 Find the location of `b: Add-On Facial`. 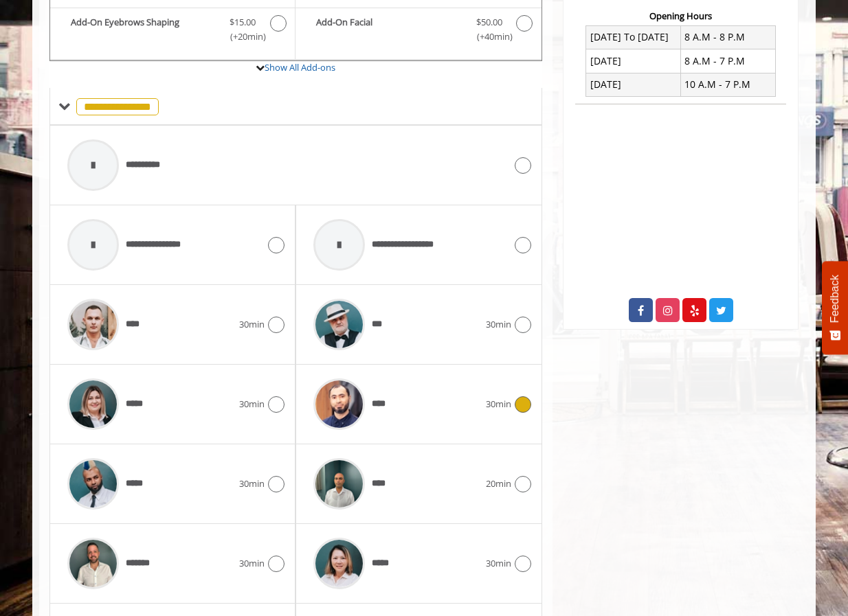

b: Add-On Facial is located at coordinates (389, 30).